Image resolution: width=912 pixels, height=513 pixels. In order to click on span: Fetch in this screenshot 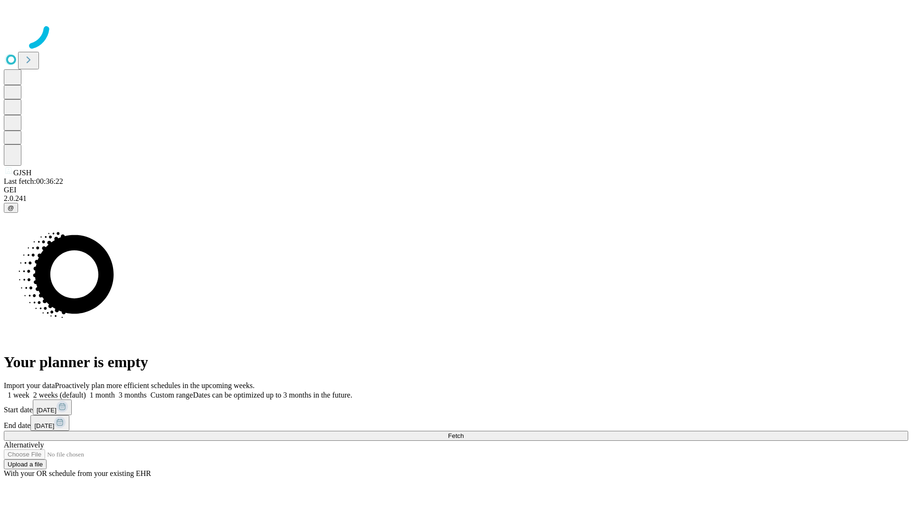, I will do `click(455, 435)`.